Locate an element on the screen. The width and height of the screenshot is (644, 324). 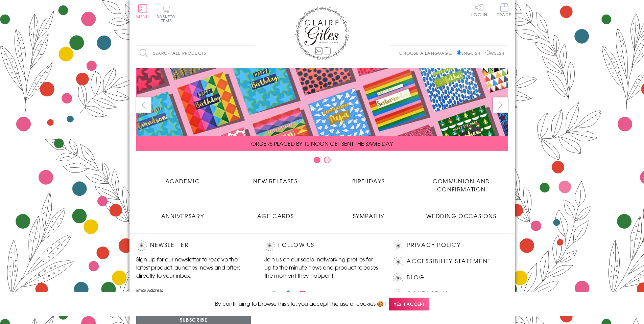
button: Carousel Page 2 is located at coordinates (327, 160).